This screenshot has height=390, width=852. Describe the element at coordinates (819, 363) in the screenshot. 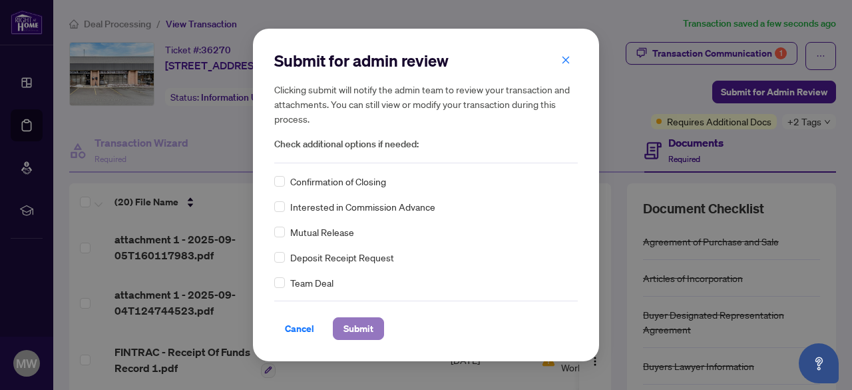

I see `button: Open asap` at that location.